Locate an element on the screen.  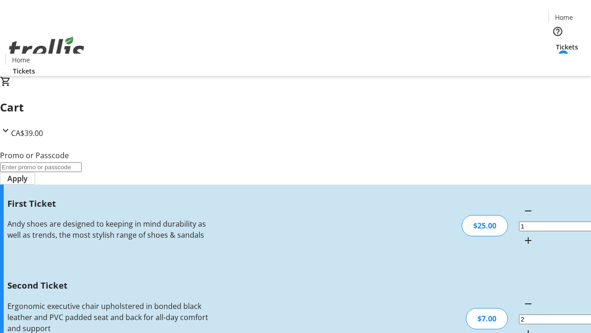
div: $7.00 is located at coordinates (487, 318).